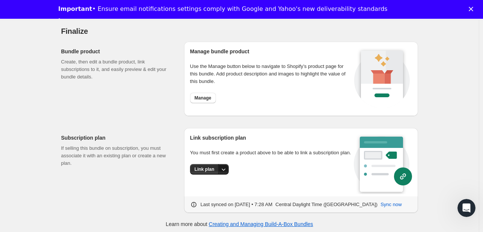 The image size is (483, 232). I want to click on h2: Finalize, so click(240, 31).